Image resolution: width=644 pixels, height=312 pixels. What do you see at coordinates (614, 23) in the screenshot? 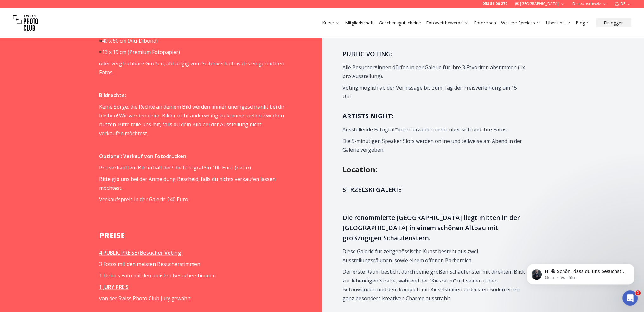
I see `button: Einloggen` at bounding box center [614, 23].